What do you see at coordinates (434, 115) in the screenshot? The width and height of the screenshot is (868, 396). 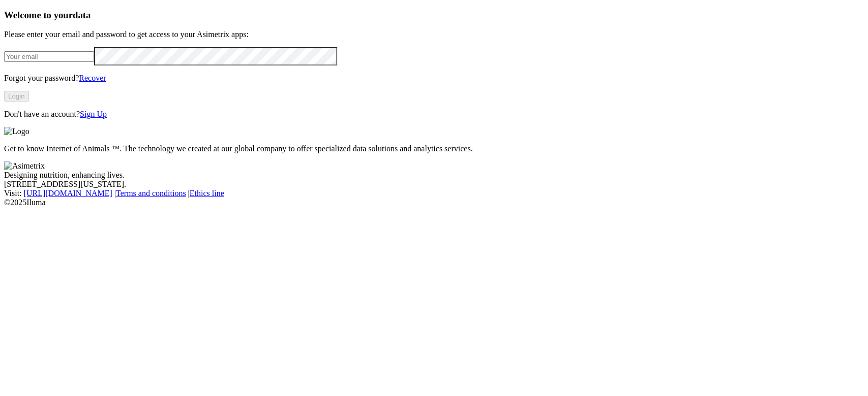 I see `p: Don't have an account?` at bounding box center [434, 115].